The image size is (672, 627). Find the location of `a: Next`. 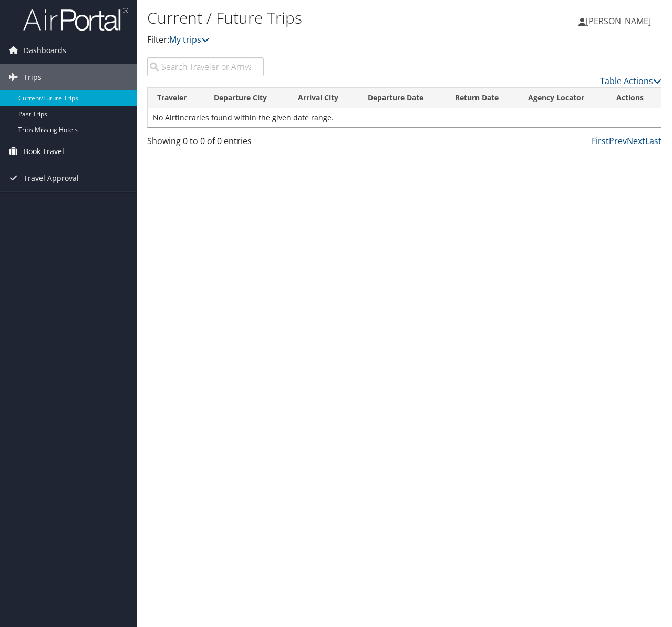

a: Next is located at coordinates (635, 141).